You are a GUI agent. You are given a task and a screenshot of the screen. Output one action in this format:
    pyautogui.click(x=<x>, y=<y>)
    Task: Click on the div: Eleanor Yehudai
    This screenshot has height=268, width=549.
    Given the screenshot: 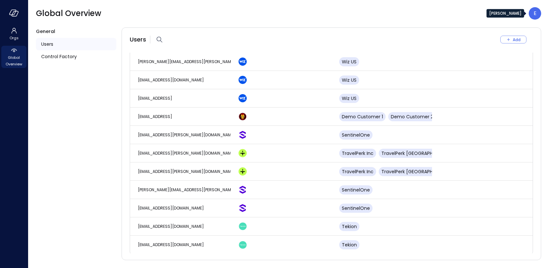 What is the action you would take?
    pyautogui.click(x=535, y=13)
    